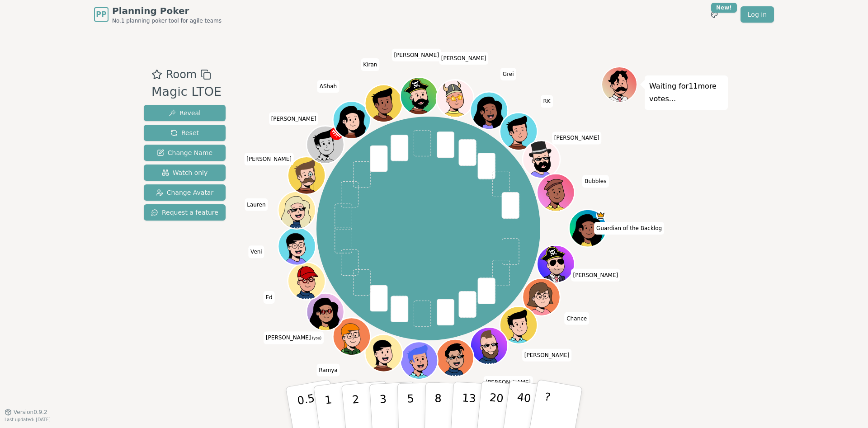  I want to click on button: Click to change your avatar, so click(326, 312).